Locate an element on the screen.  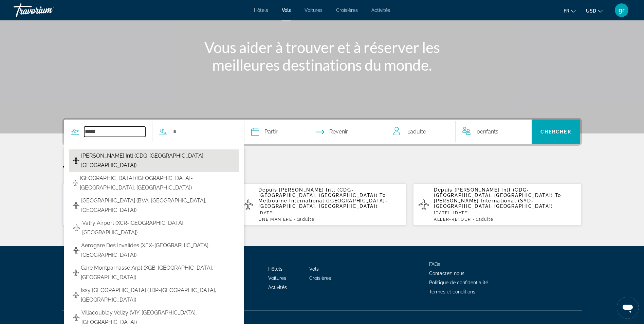
span: USD is located at coordinates (591, 11).